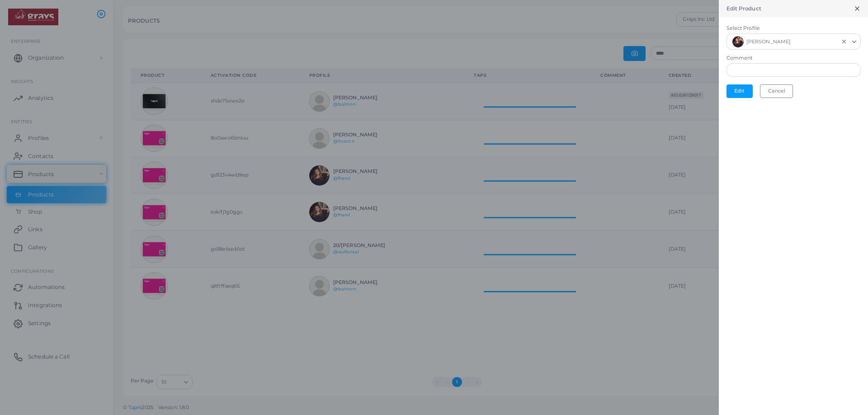  Describe the element at coordinates (739, 58) in the screenshot. I see `label: Comment` at that location.